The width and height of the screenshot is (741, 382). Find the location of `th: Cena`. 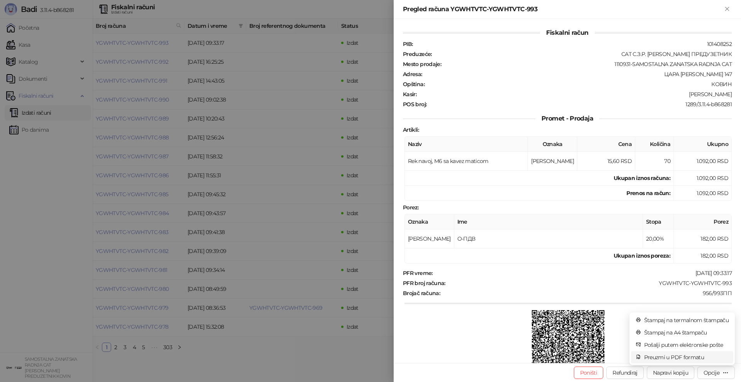

th: Cena is located at coordinates (607, 144).